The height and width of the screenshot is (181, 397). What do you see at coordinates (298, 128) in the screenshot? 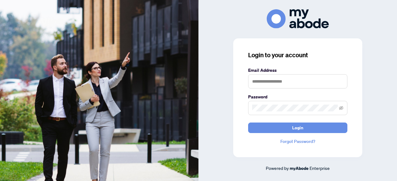
I see `span: Login` at bounding box center [298, 128].